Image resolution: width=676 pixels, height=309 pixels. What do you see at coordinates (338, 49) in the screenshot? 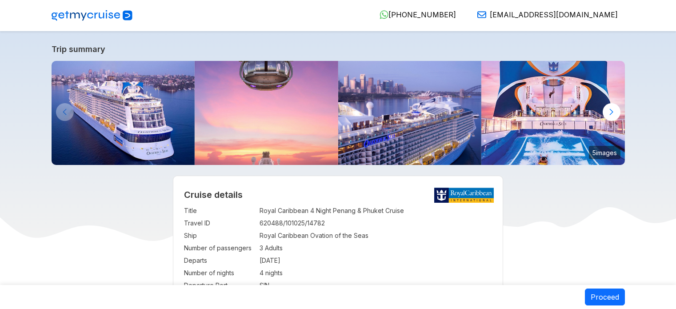
I see `a: Trip summary` at bounding box center [338, 49].